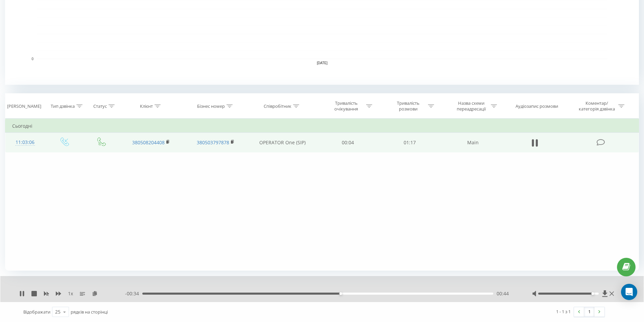  I want to click on div: Тривалість розмови, so click(408, 106).